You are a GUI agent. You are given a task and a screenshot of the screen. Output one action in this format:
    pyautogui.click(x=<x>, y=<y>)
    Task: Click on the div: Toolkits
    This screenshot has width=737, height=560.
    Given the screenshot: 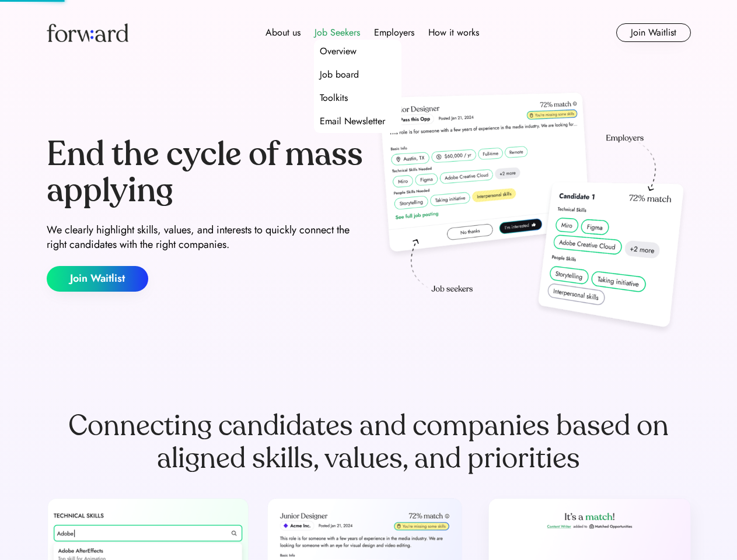 What is the action you would take?
    pyautogui.click(x=334, y=98)
    